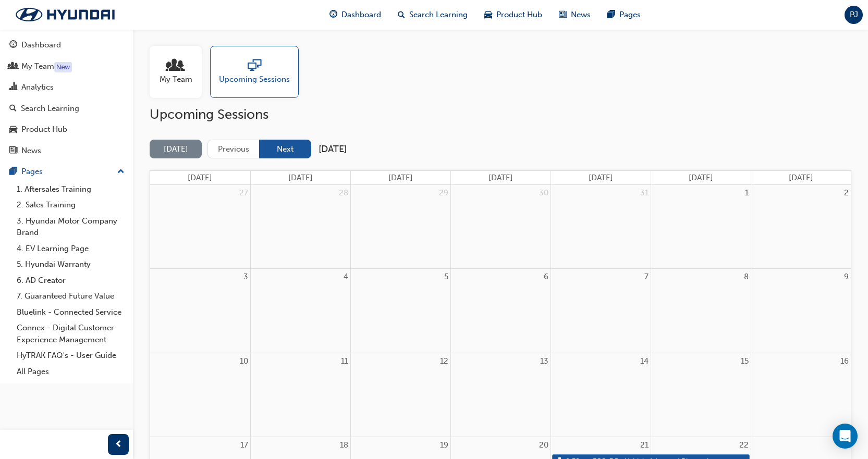 The width and height of the screenshot is (868, 459). Describe the element at coordinates (65, 15) in the screenshot. I see `img: Trak` at that location.